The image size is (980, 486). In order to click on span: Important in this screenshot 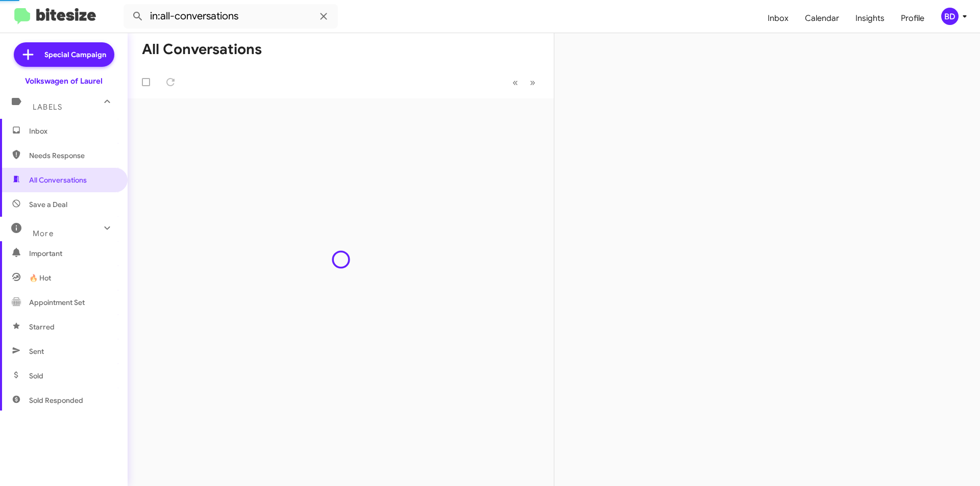, I will do `click(73, 253)`.